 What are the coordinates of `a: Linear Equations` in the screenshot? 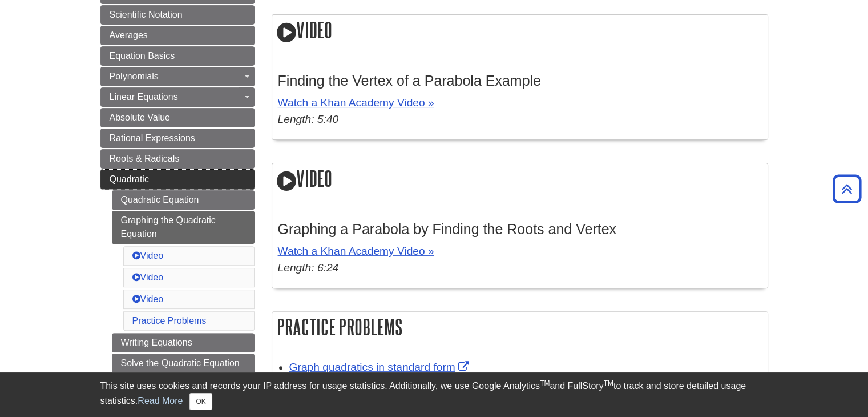 It's located at (177, 97).